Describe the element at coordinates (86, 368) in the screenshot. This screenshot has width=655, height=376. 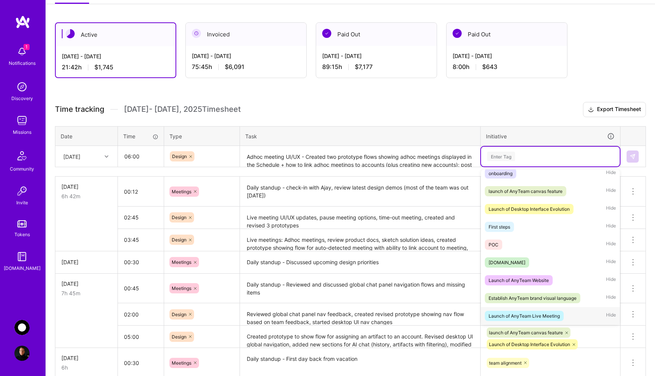
I see `div: 6h` at that location.